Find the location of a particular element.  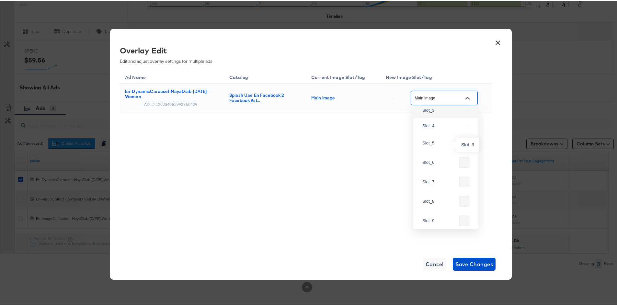

div: Slot_6 is located at coordinates (439, 161).